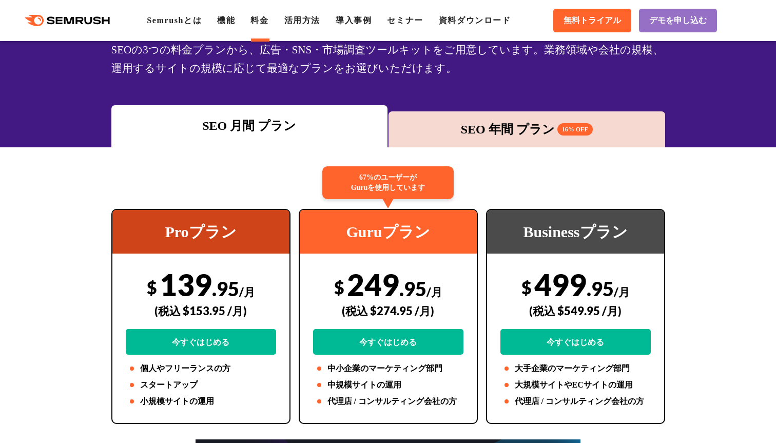  I want to click on a: Semrushとは, so click(174, 20).